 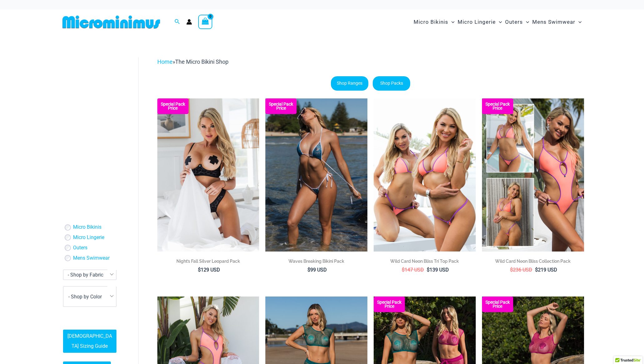 What do you see at coordinates (316, 262) in the screenshot?
I see `a: Waves Breaking Bikini Pack` at bounding box center [316, 262].